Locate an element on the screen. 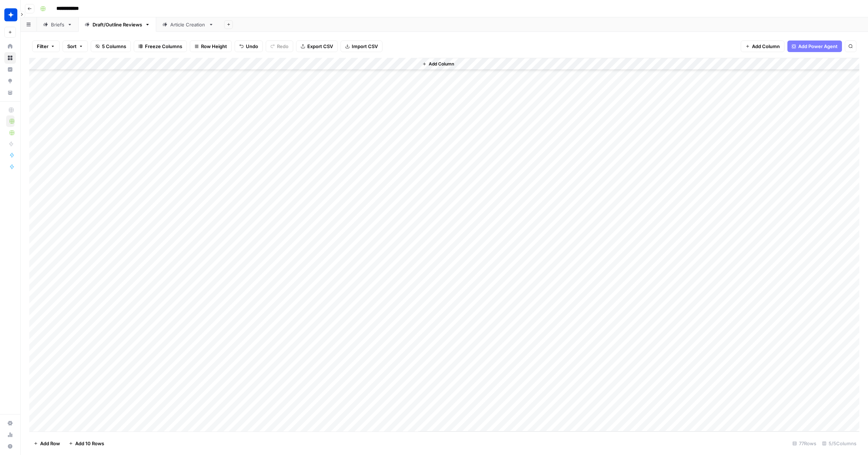 The width and height of the screenshot is (868, 455). a: Briefs is located at coordinates (58, 25).